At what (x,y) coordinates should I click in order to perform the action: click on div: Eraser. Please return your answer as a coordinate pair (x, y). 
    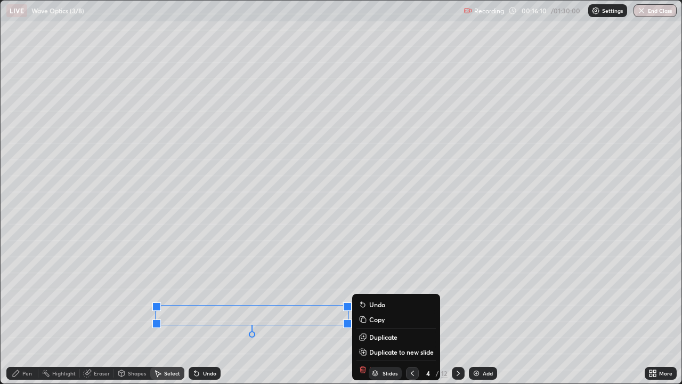
    Looking at the image, I should click on (102, 373).